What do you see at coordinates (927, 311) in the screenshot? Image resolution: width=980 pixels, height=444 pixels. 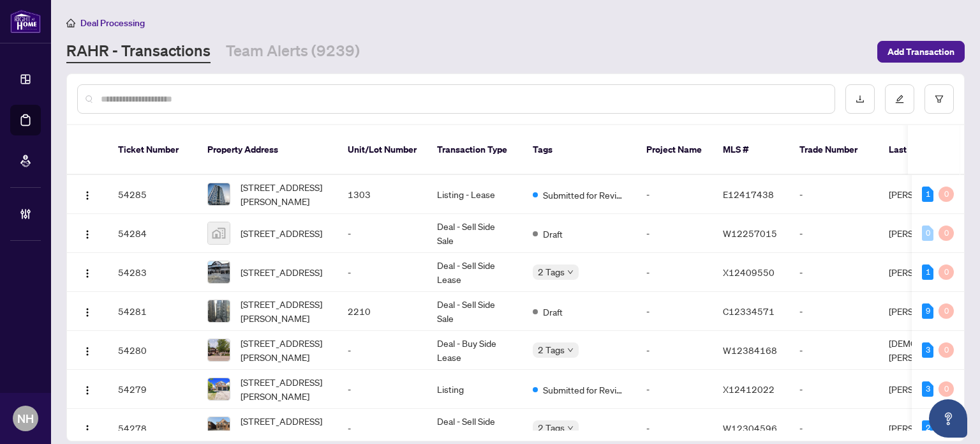 I see `div: 9` at bounding box center [927, 311].